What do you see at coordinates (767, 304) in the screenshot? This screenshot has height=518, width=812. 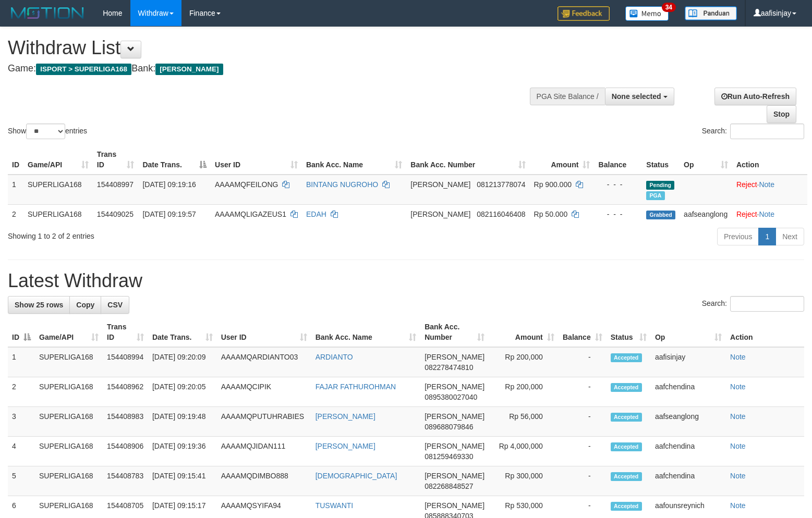 I see `input: Search:` at bounding box center [767, 304].